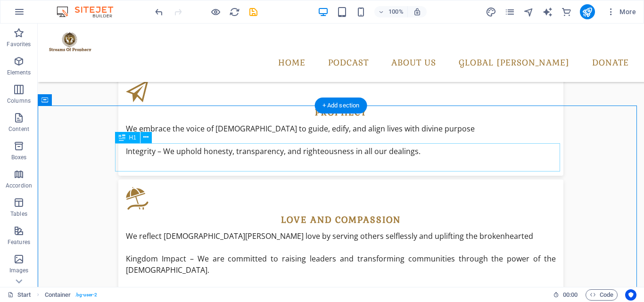 The image size is (644, 302). Describe the element at coordinates (19, 270) in the screenshot. I see `p: Images` at that location.